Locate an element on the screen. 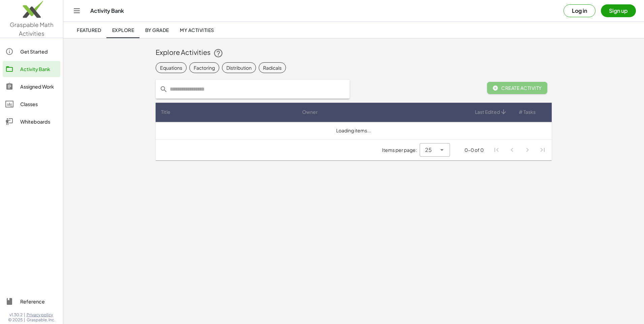 Image resolution: width=644 pixels, height=324 pixels. span: By Grade is located at coordinates (157, 30).